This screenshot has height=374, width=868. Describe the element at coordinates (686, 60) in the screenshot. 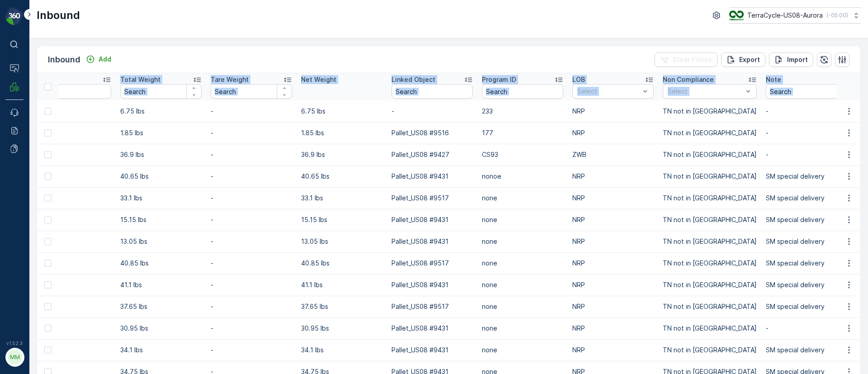

I see `button: Clear Filters` at that location.